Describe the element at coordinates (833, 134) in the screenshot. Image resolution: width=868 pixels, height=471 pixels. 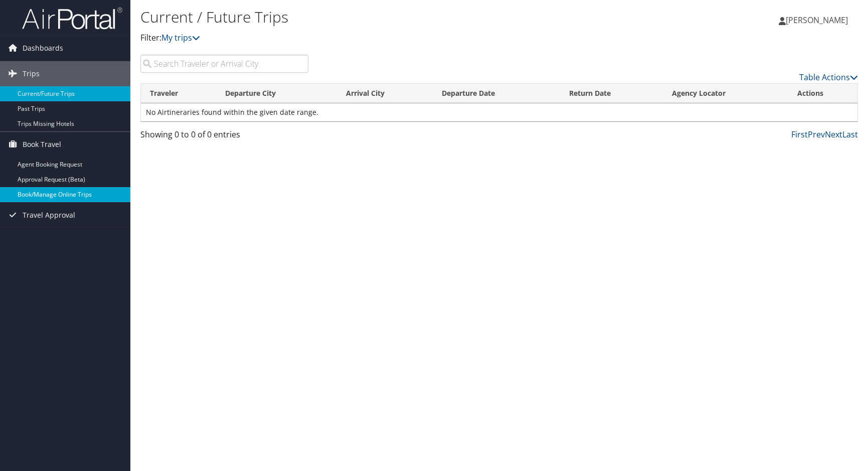
I see `a: Next` at that location.